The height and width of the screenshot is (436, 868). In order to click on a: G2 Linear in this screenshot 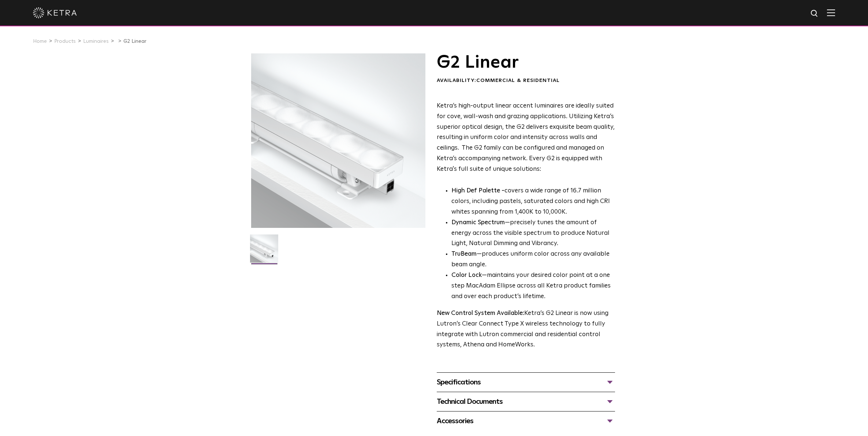, I will do `click(135, 41)`.